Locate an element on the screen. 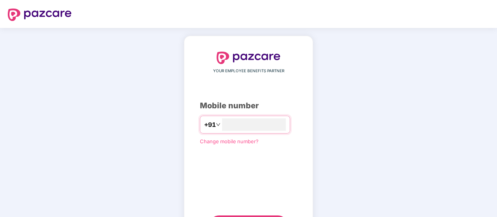 The image size is (497, 217). span: YOUR EMPLOYEE BENEFITS PARTNER is located at coordinates (248, 71).